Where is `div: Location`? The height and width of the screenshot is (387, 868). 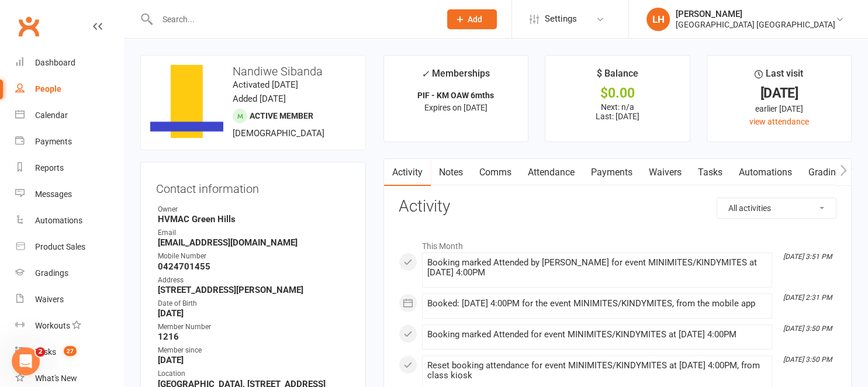 div: Location is located at coordinates (254, 374).